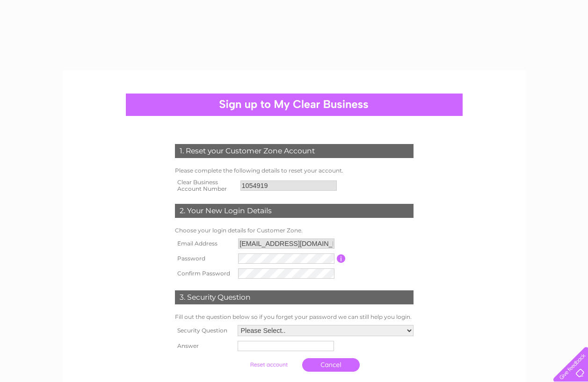 The image size is (588, 382). I want to click on div: 3. Security Question, so click(294, 298).